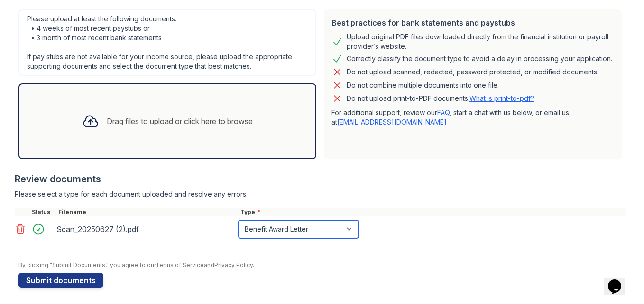 The height and width of the screenshot is (304, 644). I want to click on p: For additional support, review our , start a chat with us below, or email us at, so click(473, 117).